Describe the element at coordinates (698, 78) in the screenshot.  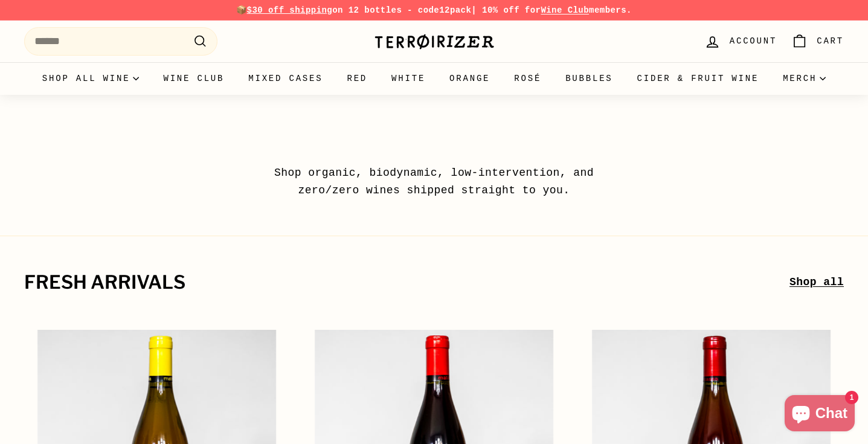
I see `a: Cider & Fruit Wine` at that location.